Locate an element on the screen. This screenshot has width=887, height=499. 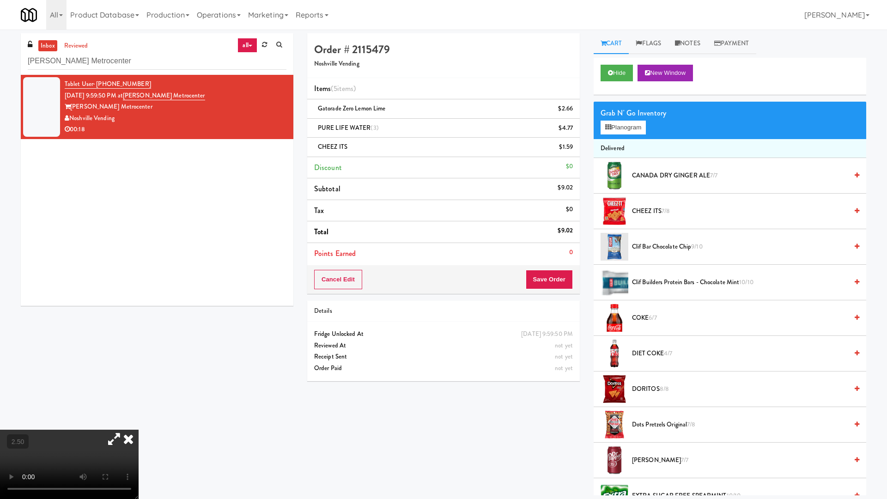
span: Gatorade Zero Lemon Lime is located at coordinates (352, 108).